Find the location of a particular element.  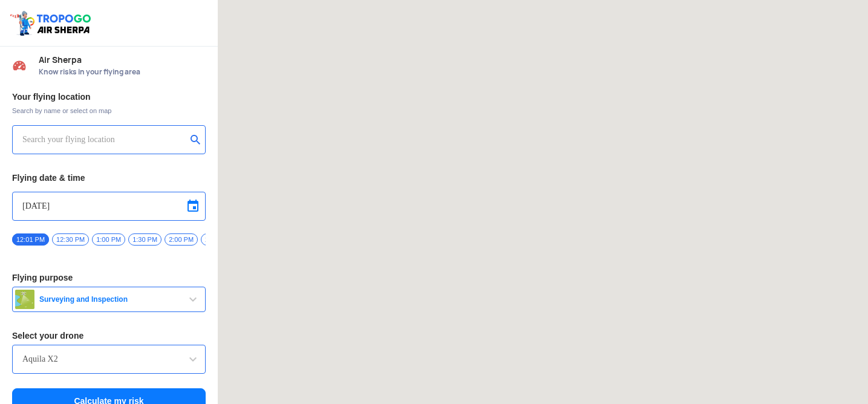

input: Search your flying location is located at coordinates (104, 140).